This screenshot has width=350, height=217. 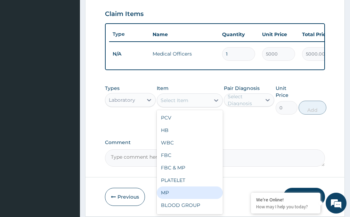 What do you see at coordinates (184, 34) in the screenshot?
I see `th: Name` at bounding box center [184, 34].